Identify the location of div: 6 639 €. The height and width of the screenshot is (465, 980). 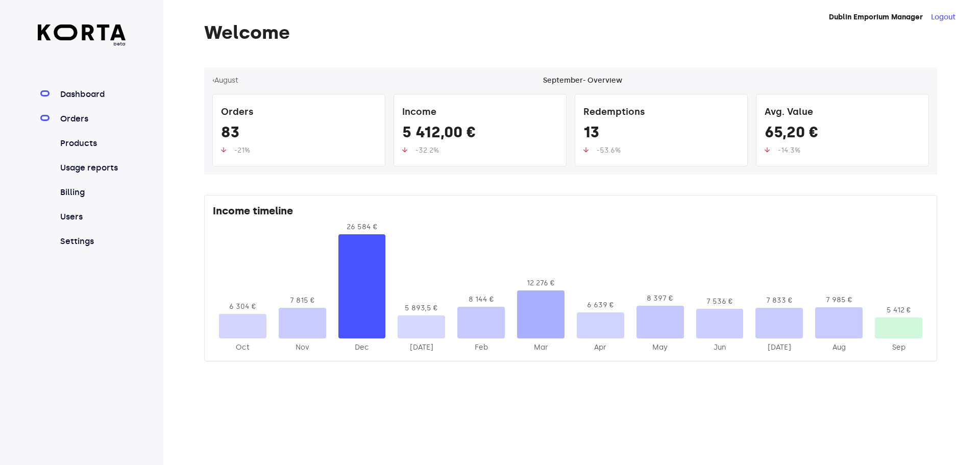
(600, 305).